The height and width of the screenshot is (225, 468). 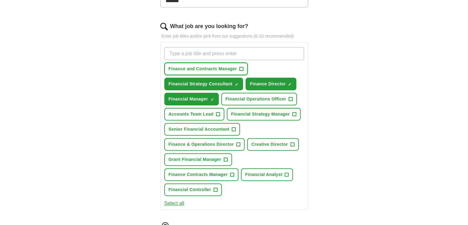 What do you see at coordinates (202, 129) in the screenshot?
I see `button: Senior Financial Accountant` at bounding box center [202, 129].